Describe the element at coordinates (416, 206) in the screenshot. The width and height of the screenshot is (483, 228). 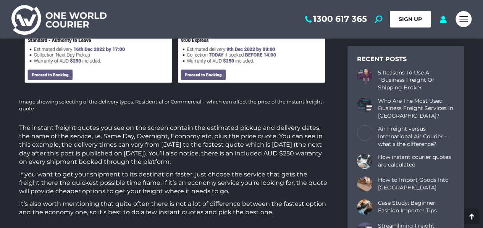
I see `a: Case Study: Beginner Fashion Importer Tips` at that location.